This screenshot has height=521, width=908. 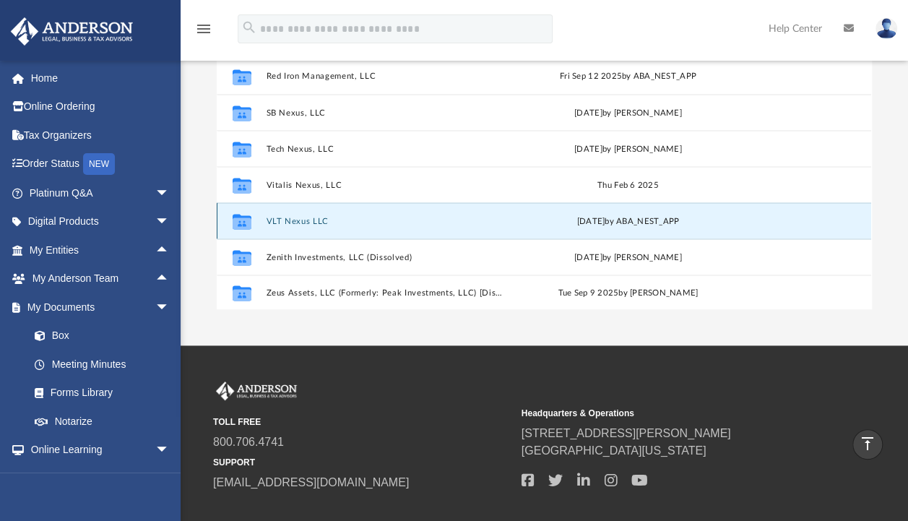 I want to click on a: menu, so click(x=204, y=33).